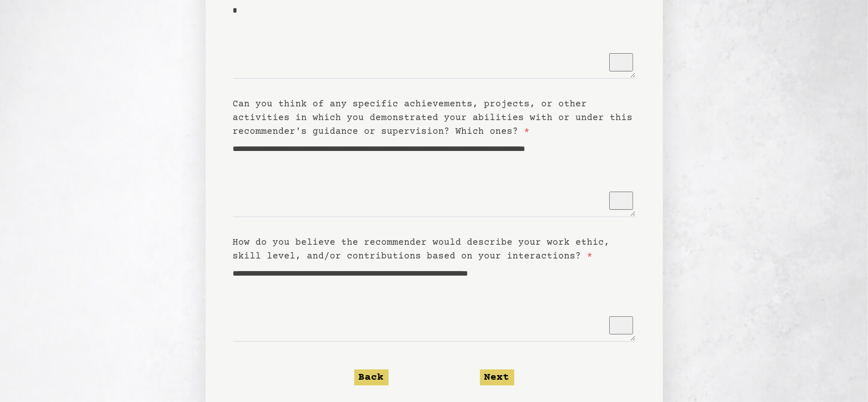 The height and width of the screenshot is (402, 868). Describe the element at coordinates (434, 118) in the screenshot. I see `label: Can you think of any specific achievements, projects, or other activities in which you demonstrat...` at that location.